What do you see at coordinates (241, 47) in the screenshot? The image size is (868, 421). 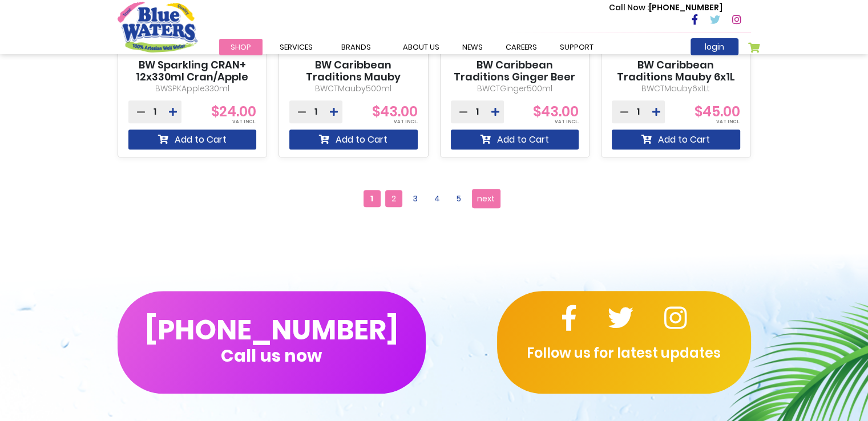 I see `span: Shop` at bounding box center [241, 47].